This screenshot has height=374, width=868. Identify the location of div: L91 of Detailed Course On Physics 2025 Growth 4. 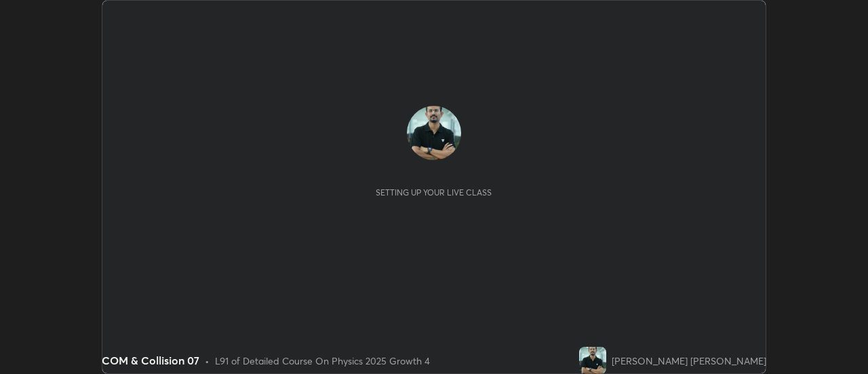
(322, 360).